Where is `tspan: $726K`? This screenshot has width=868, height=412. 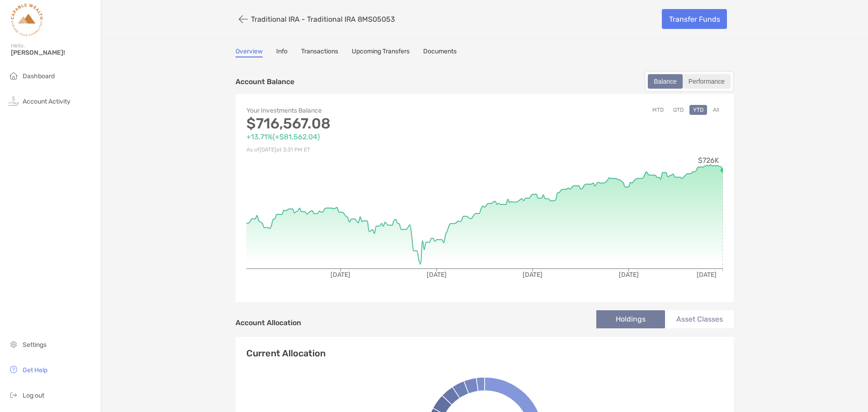
tspan: $726K is located at coordinates (709, 160).